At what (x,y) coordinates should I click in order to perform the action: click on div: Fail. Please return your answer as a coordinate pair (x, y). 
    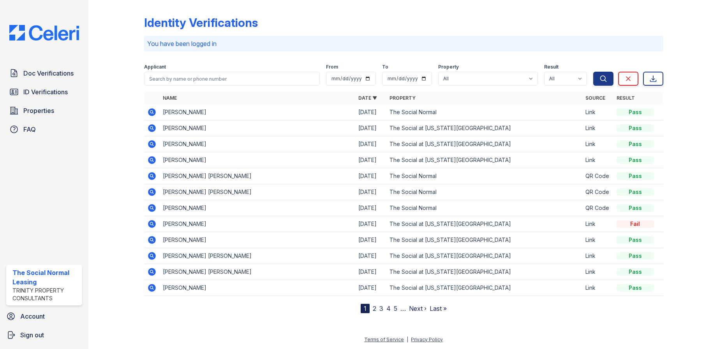
    Looking at the image, I should click on (635, 224).